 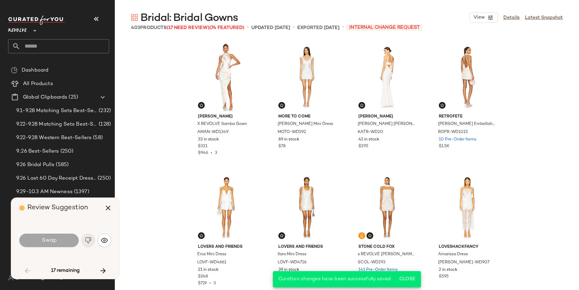 I want to click on span: 21 in stock, so click(x=208, y=270).